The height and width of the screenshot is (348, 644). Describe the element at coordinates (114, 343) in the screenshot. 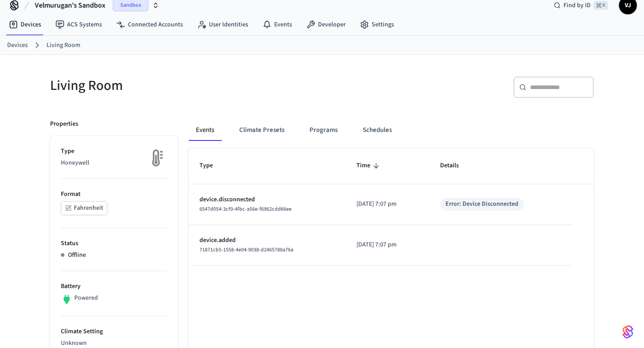

I see `p: Unknown` at that location.